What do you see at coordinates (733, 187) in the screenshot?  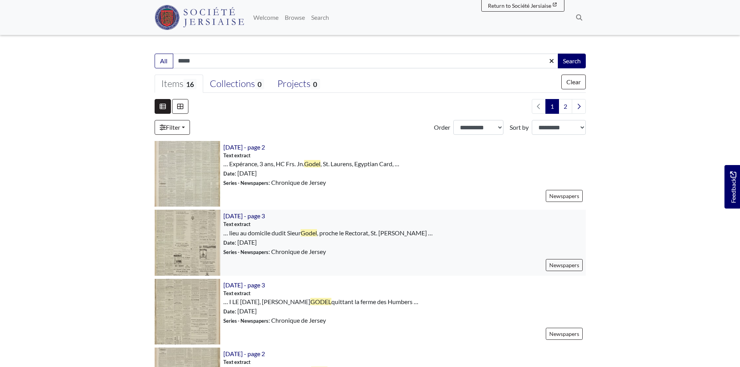 I see `span: Feedback` at bounding box center [733, 187].